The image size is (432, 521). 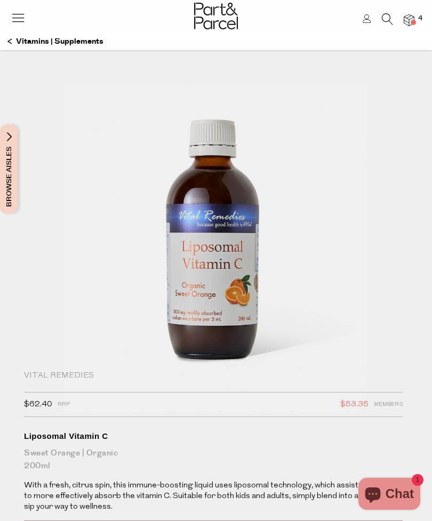 What do you see at coordinates (216, 238) in the screenshot?
I see `img: Liposomal Vitamin C` at bounding box center [216, 238].